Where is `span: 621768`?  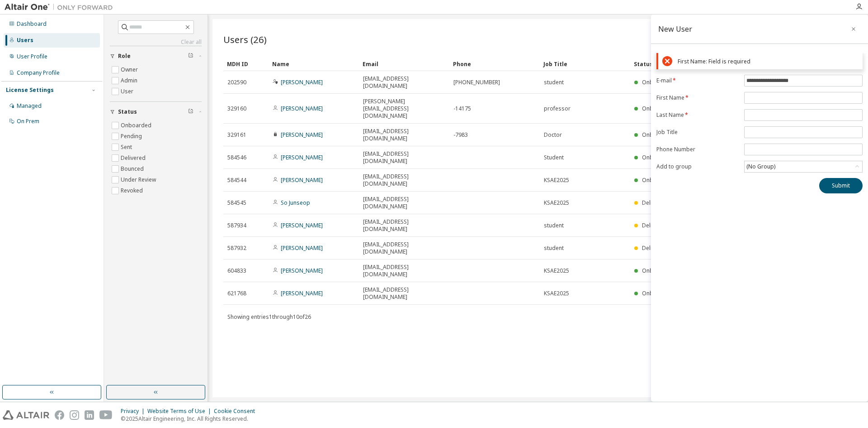
span: 621768 is located at coordinates (237, 294).